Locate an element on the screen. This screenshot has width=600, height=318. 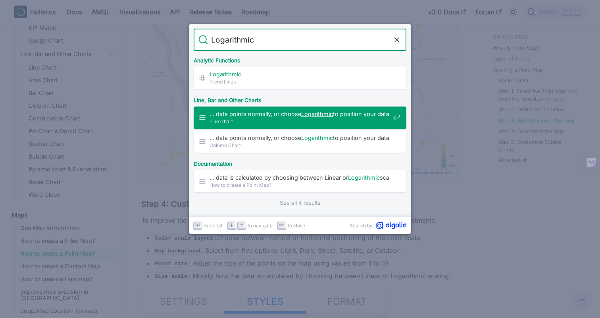
svg: Arrow down is located at coordinates (231, 225).